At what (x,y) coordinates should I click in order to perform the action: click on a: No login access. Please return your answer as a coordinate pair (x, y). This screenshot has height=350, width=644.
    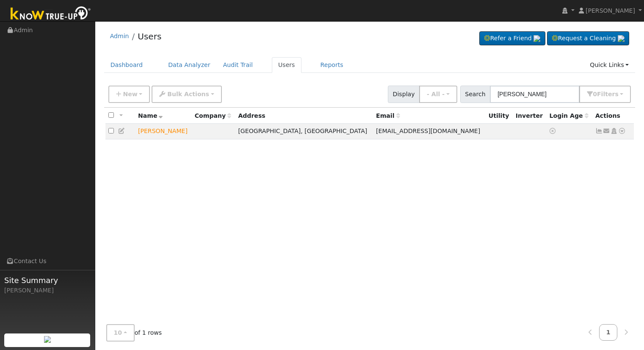
    Looking at the image, I should click on (554, 131).